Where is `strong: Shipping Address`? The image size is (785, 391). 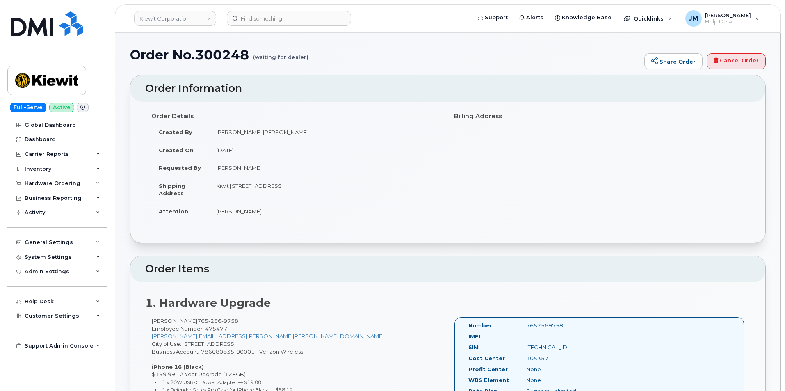
strong: Shipping Address is located at coordinates (172, 190).